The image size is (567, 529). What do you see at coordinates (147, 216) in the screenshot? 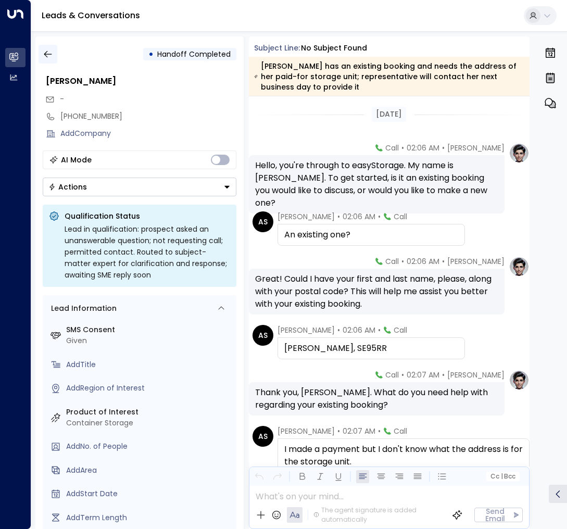
I see `p: Qualification Status` at bounding box center [147, 216].